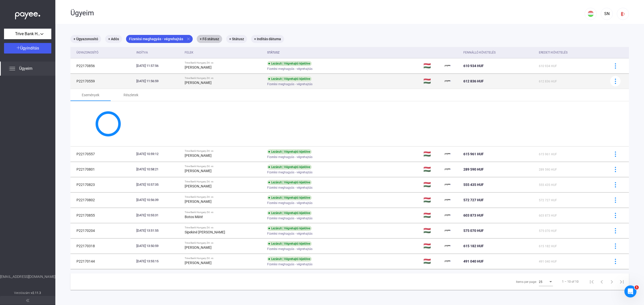 Image resolution: width=644 pixels, height=305 pixels. I want to click on mat-select: Items per page:, so click(546, 282).